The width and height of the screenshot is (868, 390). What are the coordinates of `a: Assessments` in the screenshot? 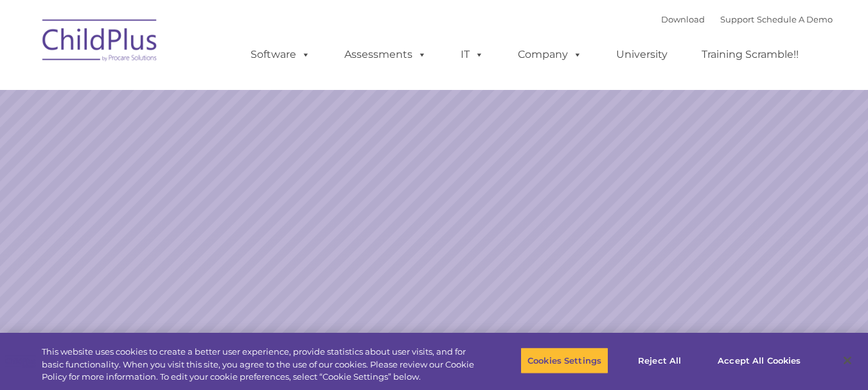 It's located at (385, 54).